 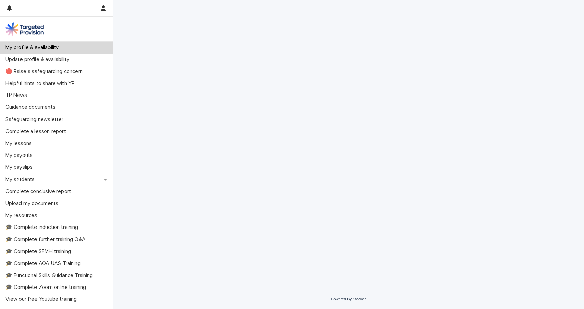 I want to click on p: Complete a lesson report, so click(x=37, y=131).